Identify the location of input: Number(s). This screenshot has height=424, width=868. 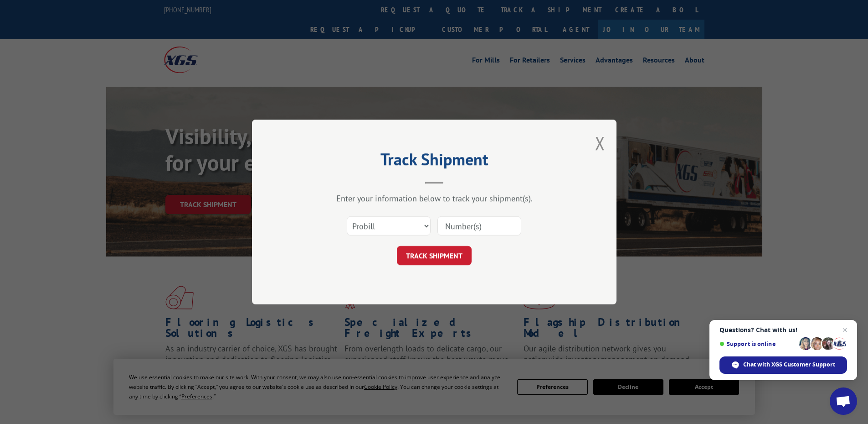
(479, 226).